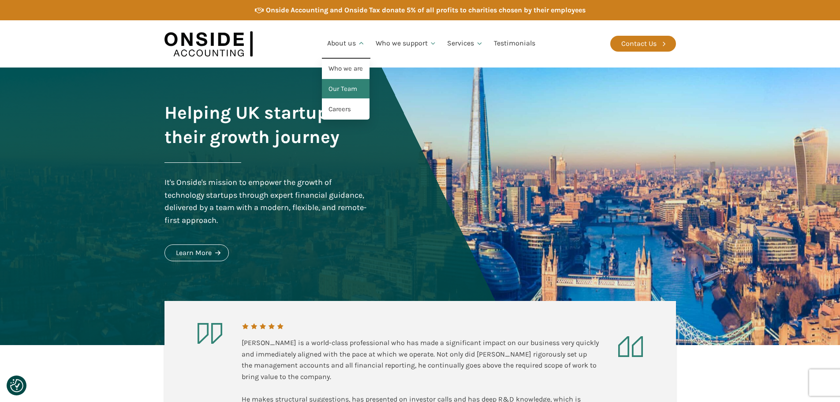 This screenshot has height=402, width=840. What do you see at coordinates (515, 44) in the screenshot?
I see `a: Testimonials` at bounding box center [515, 44].